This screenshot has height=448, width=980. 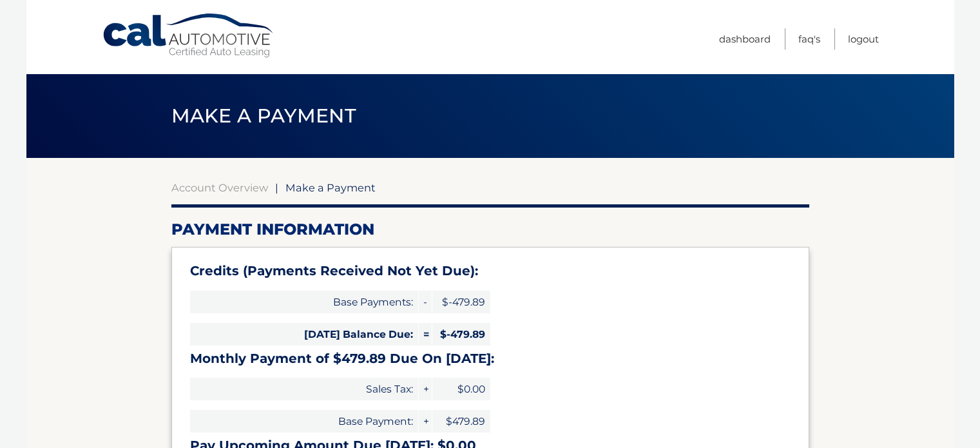 I want to click on h3: Credits (Payments Received Not Yet Due):, so click(x=490, y=271).